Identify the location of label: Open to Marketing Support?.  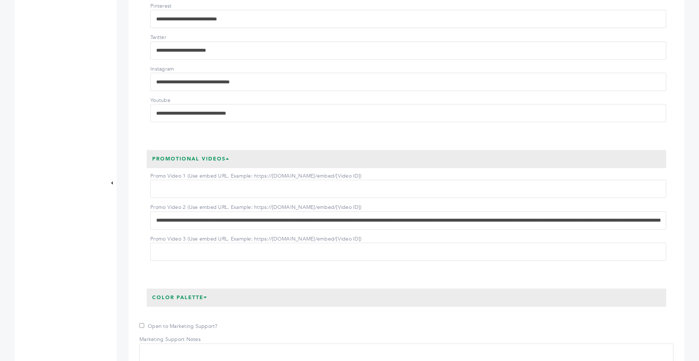
(178, 326).